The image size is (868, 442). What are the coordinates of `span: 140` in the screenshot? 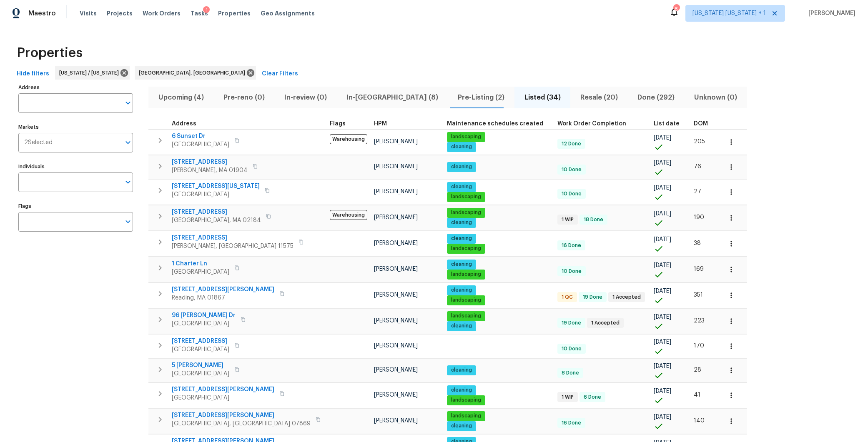 It's located at (699, 421).